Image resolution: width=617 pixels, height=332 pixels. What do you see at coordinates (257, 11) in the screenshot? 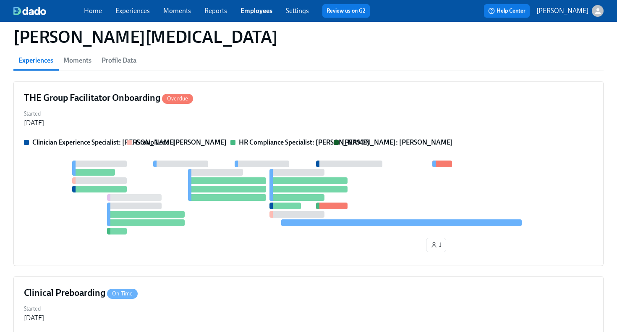
I see `a: Employees` at bounding box center [257, 11].